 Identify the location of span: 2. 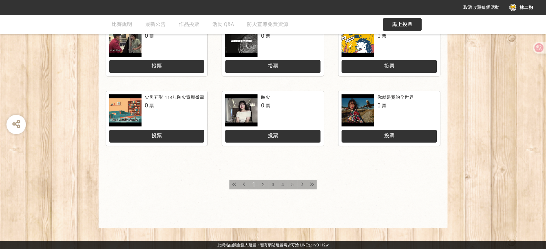
(263, 185).